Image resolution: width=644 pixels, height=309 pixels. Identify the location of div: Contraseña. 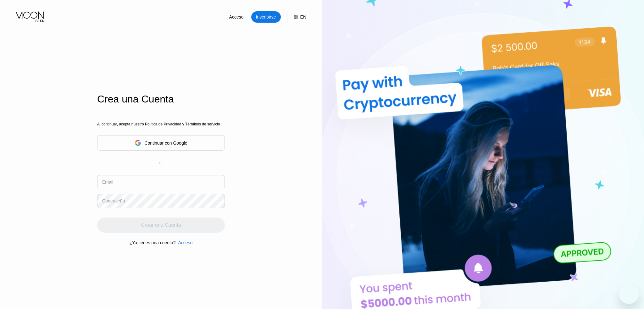
(113, 201).